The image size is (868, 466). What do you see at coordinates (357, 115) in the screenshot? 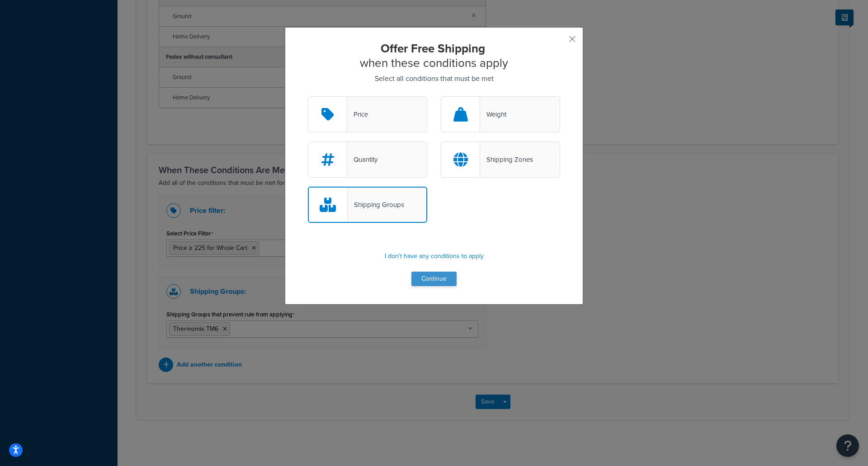
I see `div: Price` at bounding box center [357, 115].